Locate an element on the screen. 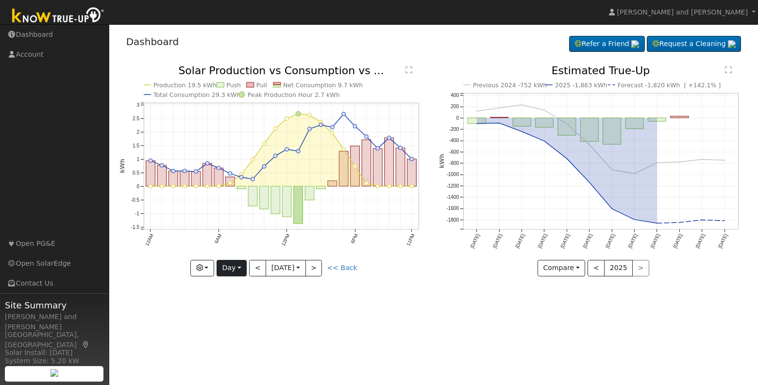  text: Peak Production Hour 2.7 kWh is located at coordinates (294, 95).